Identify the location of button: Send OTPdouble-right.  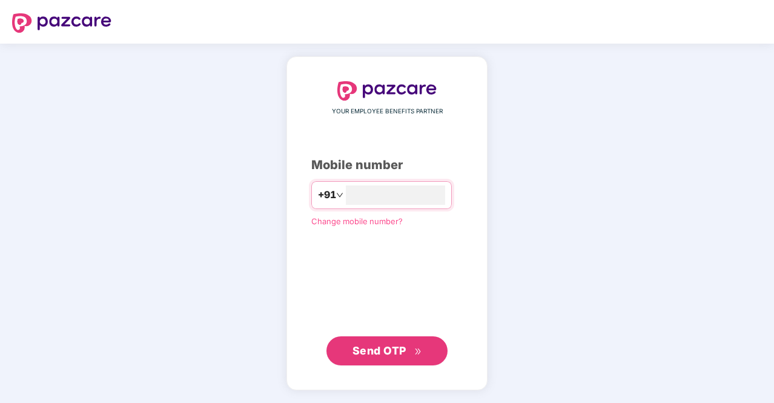
(387, 351).